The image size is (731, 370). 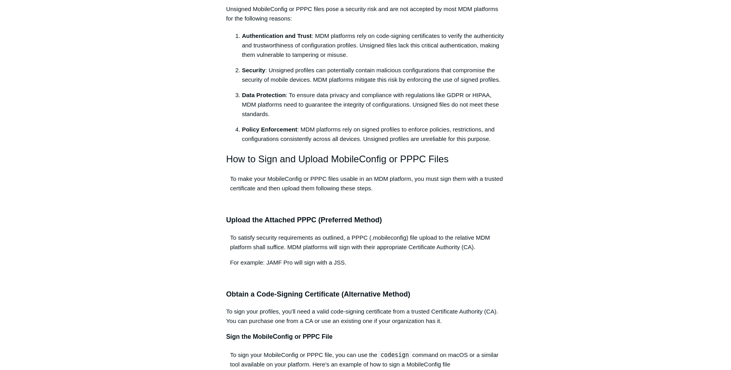 I want to click on strong: Sign the MobileConfig or PPPC File, so click(x=279, y=337).